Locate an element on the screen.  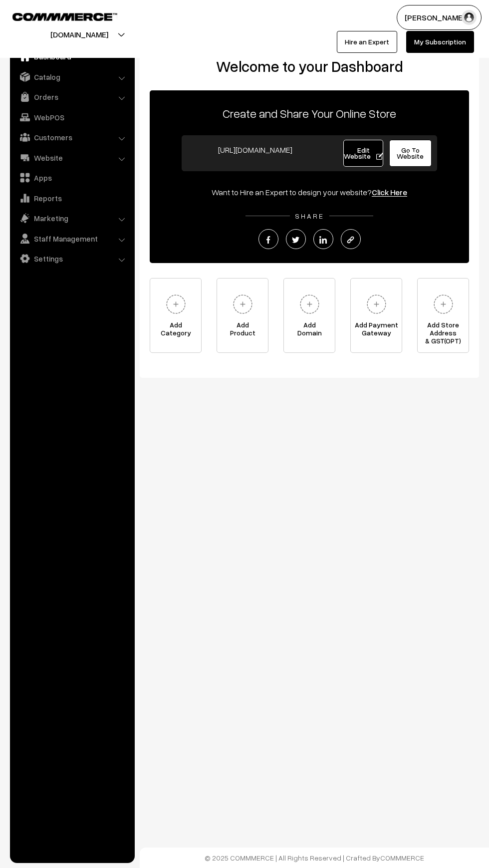
a: Apps is located at coordinates (72, 177).